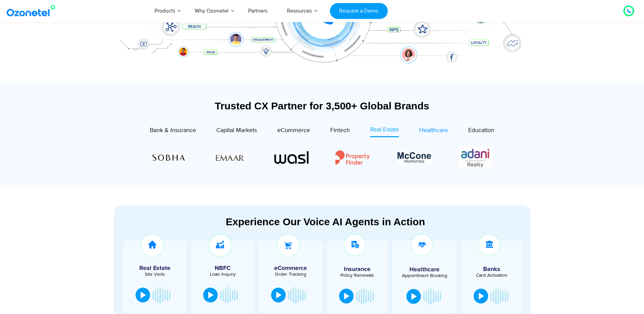  I want to click on h5: Real Estate, so click(155, 268).